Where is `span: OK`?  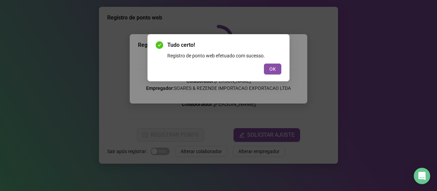
span: OK is located at coordinates (273, 69).